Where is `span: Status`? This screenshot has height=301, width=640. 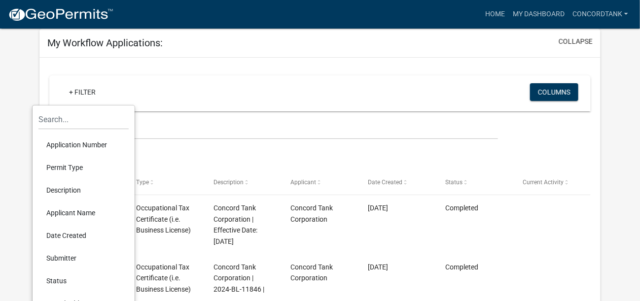 span: Status is located at coordinates (454, 182).